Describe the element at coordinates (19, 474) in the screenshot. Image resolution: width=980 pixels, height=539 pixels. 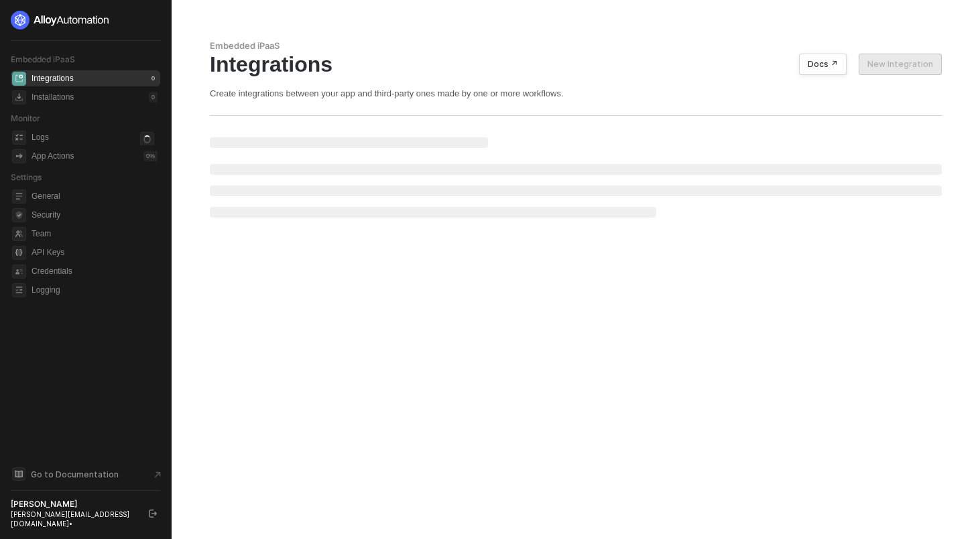
I see `span: documentation` at that location.